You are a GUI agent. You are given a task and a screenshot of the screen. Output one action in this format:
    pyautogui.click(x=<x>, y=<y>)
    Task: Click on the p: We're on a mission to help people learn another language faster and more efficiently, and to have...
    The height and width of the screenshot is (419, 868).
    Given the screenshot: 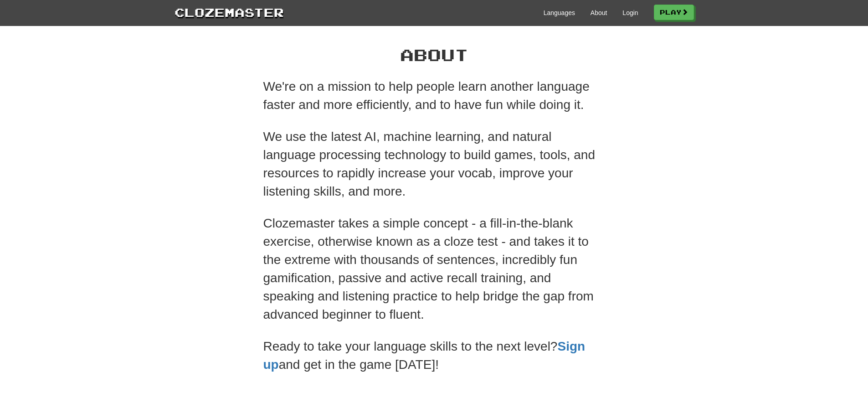 What is the action you would take?
    pyautogui.click(x=434, y=96)
    